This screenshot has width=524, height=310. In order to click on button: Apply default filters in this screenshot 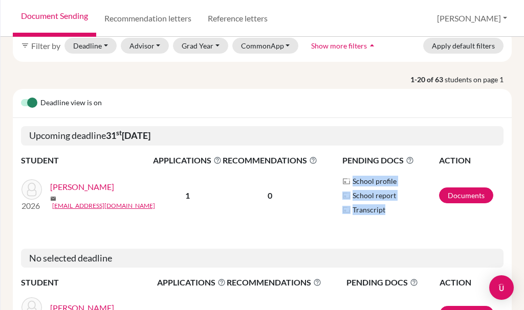, I will do `click(463, 46)`.